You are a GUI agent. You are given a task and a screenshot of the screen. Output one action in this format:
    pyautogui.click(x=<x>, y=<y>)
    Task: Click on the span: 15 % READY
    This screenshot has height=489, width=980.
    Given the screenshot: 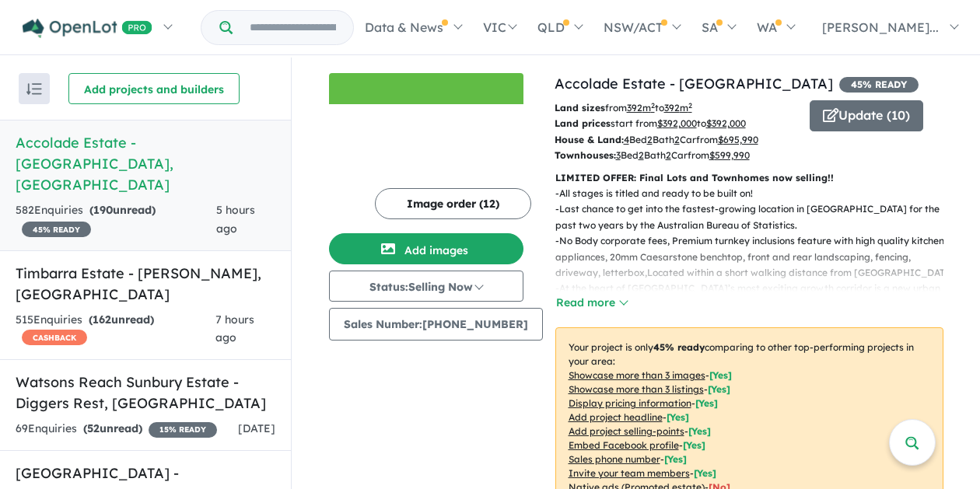 What is the action you would take?
    pyautogui.click(x=183, y=430)
    